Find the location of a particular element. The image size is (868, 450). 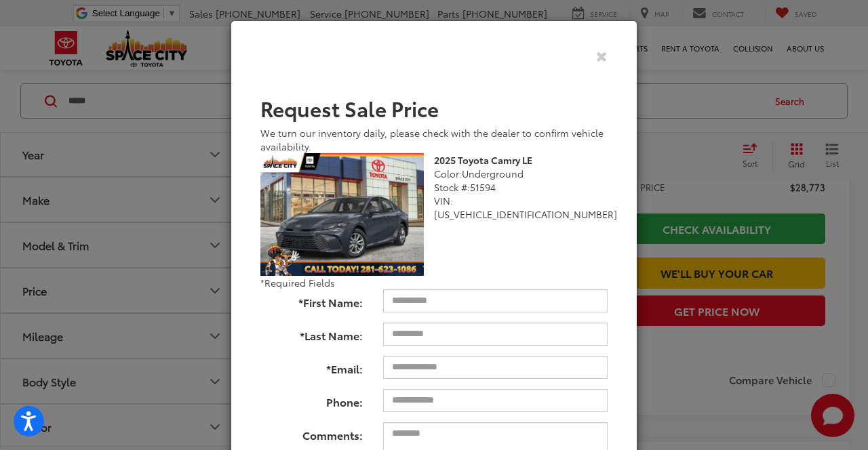

label: *First Name: is located at coordinates (311, 299).